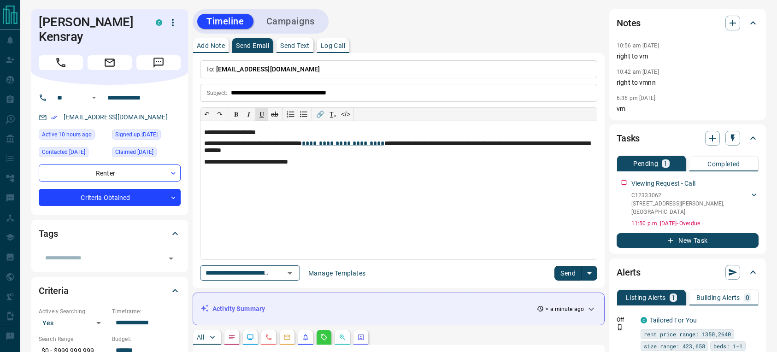 This screenshot has height=352, width=777. What do you see at coordinates (73, 311) in the screenshot?
I see `p: Actively Searching:` at bounding box center [73, 311].